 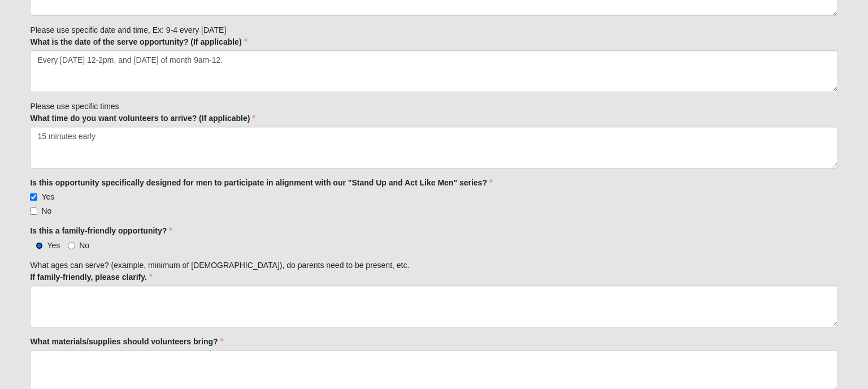 I want to click on label: If family-friendly, please clarify., so click(x=91, y=277).